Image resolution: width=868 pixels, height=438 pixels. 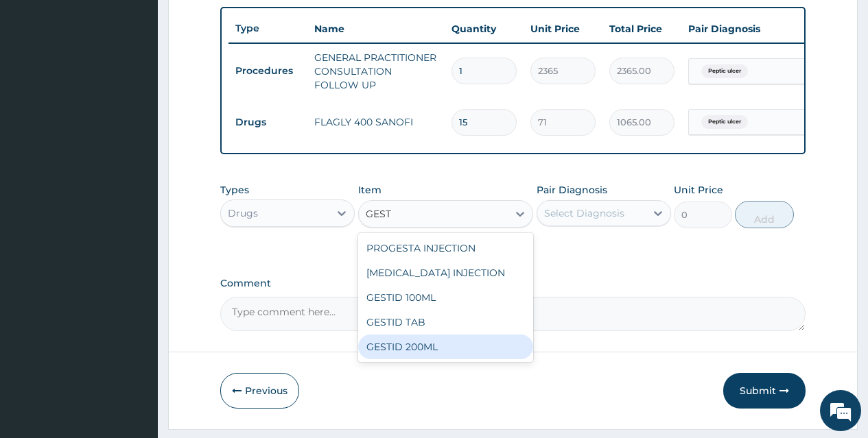 What do you see at coordinates (446, 347) in the screenshot?
I see `div: GESTID 200ML` at bounding box center [446, 347].